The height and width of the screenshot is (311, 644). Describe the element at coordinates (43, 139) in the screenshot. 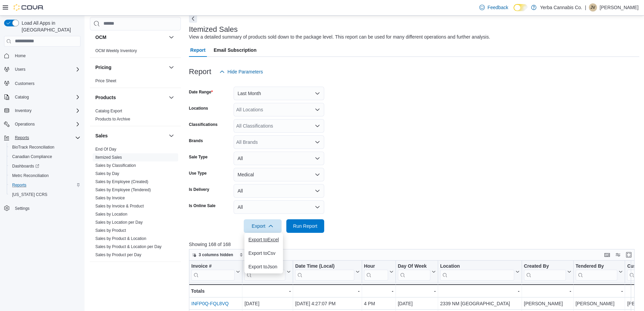

I see `nav: Complex example` at that location.